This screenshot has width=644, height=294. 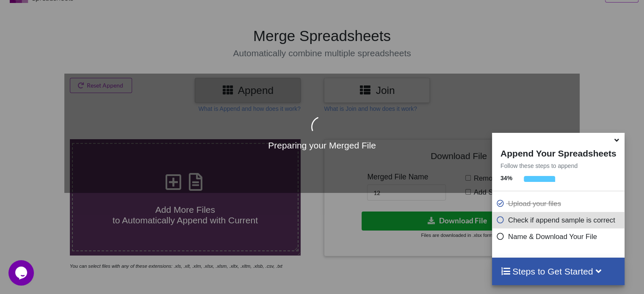 What do you see at coordinates (322, 145) in the screenshot?
I see `h4: Preparing your Merged File` at bounding box center [322, 145].